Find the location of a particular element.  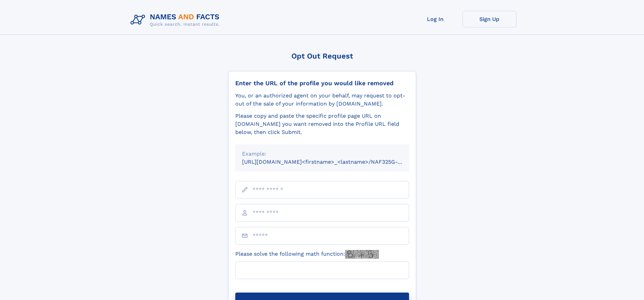

label: Please solve the following math function: is located at coordinates (307, 254).